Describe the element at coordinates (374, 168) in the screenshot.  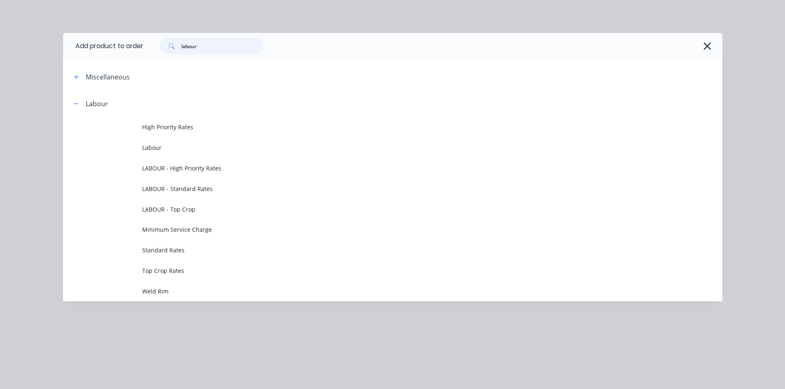
I see `span: LABOUR - High Priority Rates` at that location.